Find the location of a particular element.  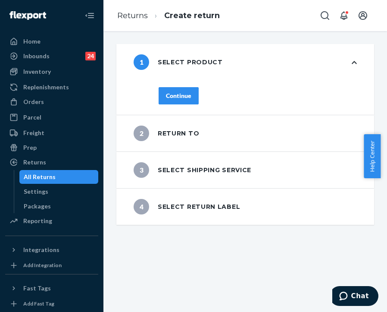

img: Flexport logo is located at coordinates (28, 16).